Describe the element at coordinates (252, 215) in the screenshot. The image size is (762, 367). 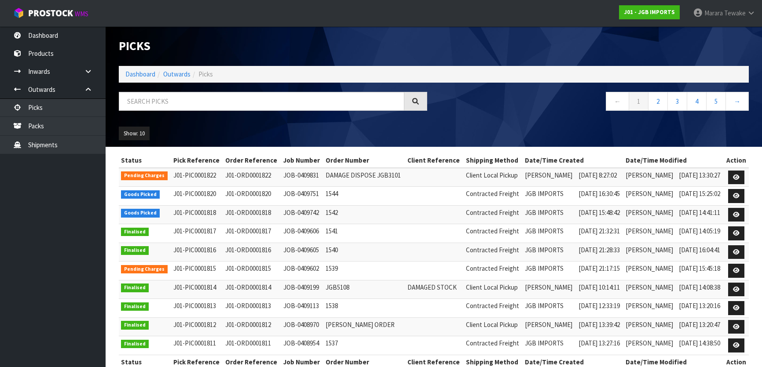
I see `td: J01-ORD0001818` at that location.